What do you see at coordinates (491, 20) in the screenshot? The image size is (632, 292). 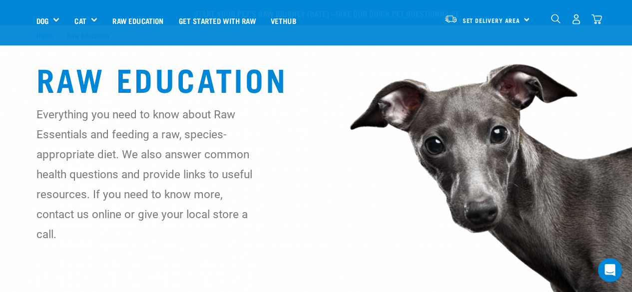 I see `span: Set Delivery Area` at bounding box center [491, 20].